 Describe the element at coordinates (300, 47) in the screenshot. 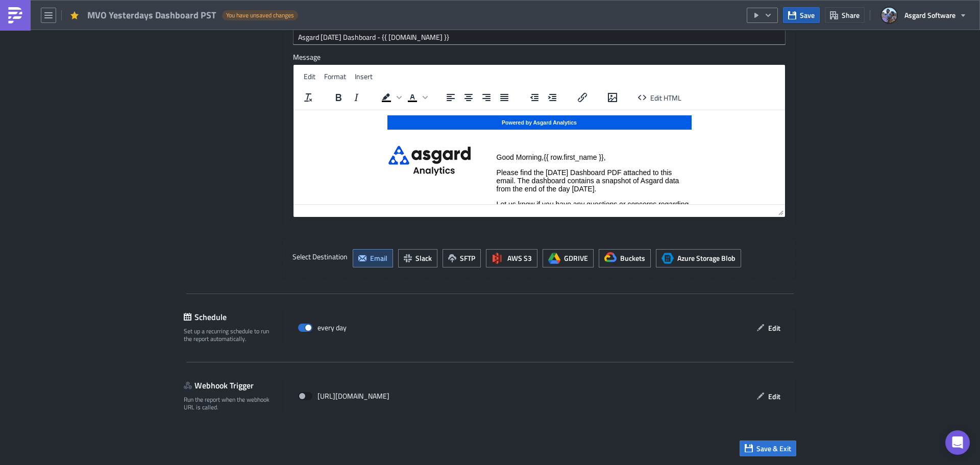

I see `p: Good Morning, ,` at that location.